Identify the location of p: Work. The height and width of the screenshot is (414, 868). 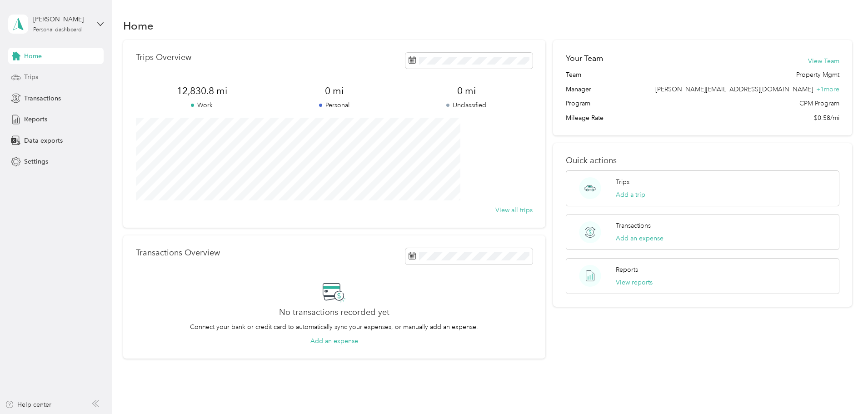
(202, 105).